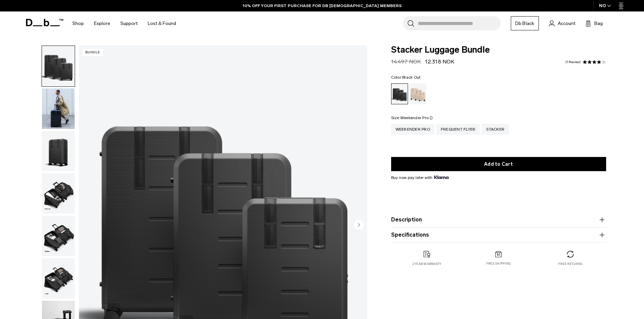 The height and width of the screenshot is (319, 644). I want to click on s: 14.497 NOK, so click(406, 62).